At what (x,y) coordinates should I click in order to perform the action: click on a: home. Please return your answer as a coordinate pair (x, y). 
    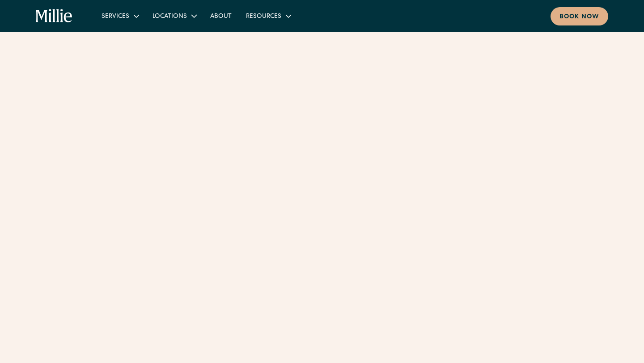
    Looking at the image, I should click on (54, 16).